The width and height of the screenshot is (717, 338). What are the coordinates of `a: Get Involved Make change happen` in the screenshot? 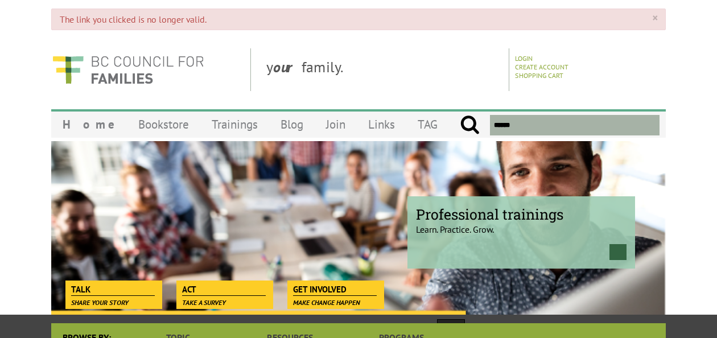 It's located at (335, 289).